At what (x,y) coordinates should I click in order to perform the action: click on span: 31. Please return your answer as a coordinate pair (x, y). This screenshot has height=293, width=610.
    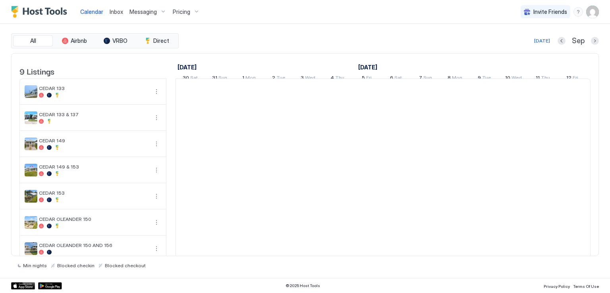
    Looking at the image, I should click on (214, 79).